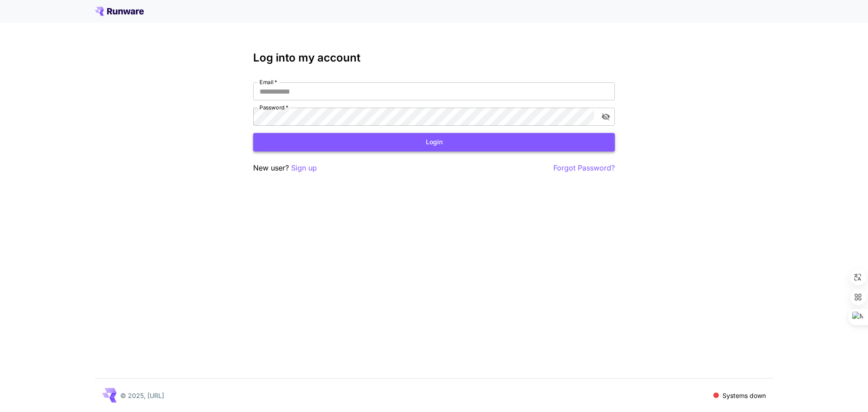 The image size is (868, 412). Describe the element at coordinates (584, 167) in the screenshot. I see `p: Forgot Password?` at that location.